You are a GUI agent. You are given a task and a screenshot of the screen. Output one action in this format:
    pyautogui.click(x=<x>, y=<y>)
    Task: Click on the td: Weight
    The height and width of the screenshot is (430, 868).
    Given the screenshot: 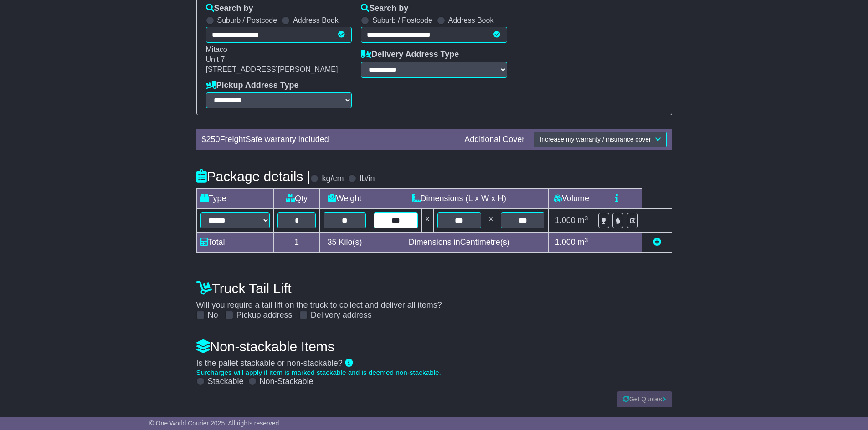 What is the action you would take?
    pyautogui.click(x=345, y=199)
    